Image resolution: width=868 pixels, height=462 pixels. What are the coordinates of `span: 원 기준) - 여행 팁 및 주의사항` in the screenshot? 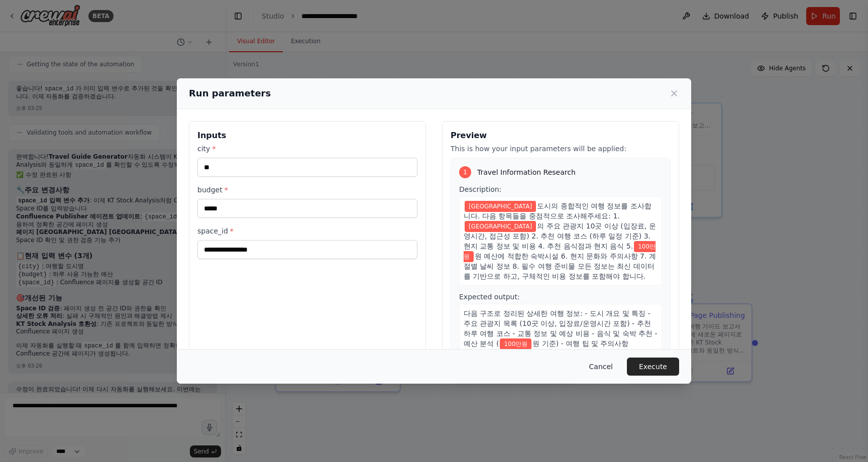 It's located at (580, 344).